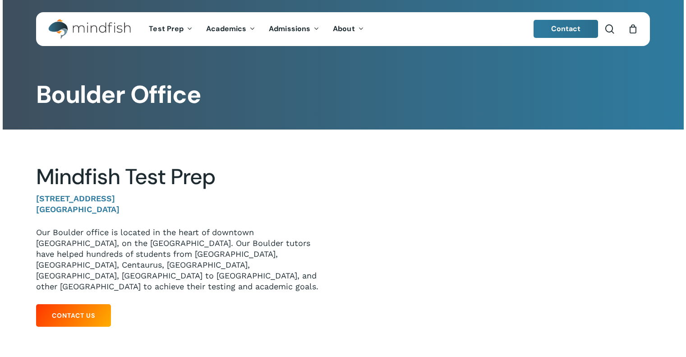 This screenshot has height=357, width=686. Describe the element at coordinates (566, 28) in the screenshot. I see `span: Contact` at that location.